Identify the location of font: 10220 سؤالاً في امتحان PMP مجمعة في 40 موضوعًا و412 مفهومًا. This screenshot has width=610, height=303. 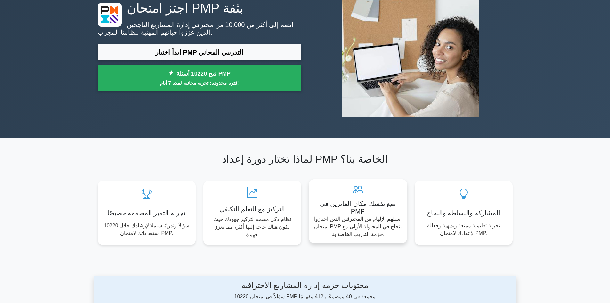
(305, 296).